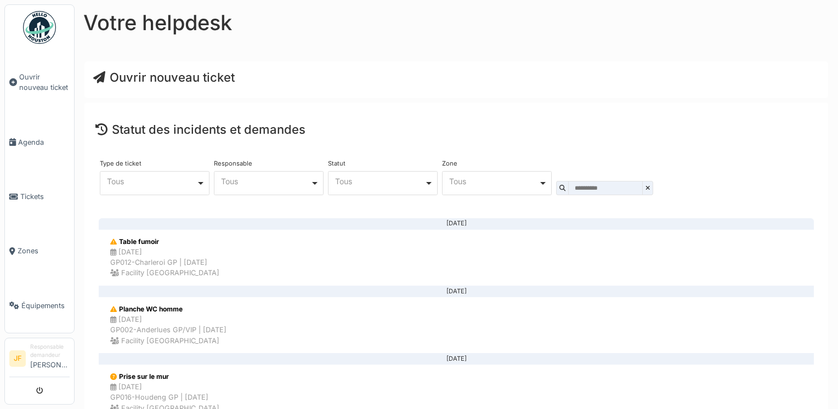 This screenshot has height=409, width=838. What do you see at coordinates (44, 142) in the screenshot?
I see `span: Agenda` at bounding box center [44, 142].